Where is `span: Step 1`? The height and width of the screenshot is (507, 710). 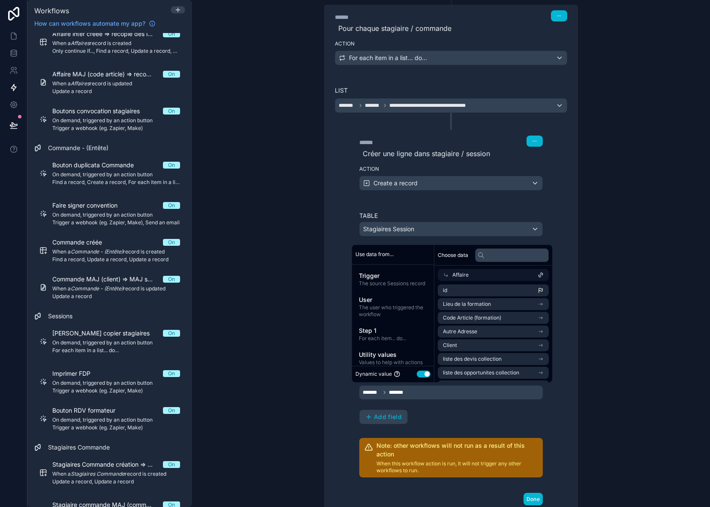
span: Step 1 is located at coordinates (393, 331).